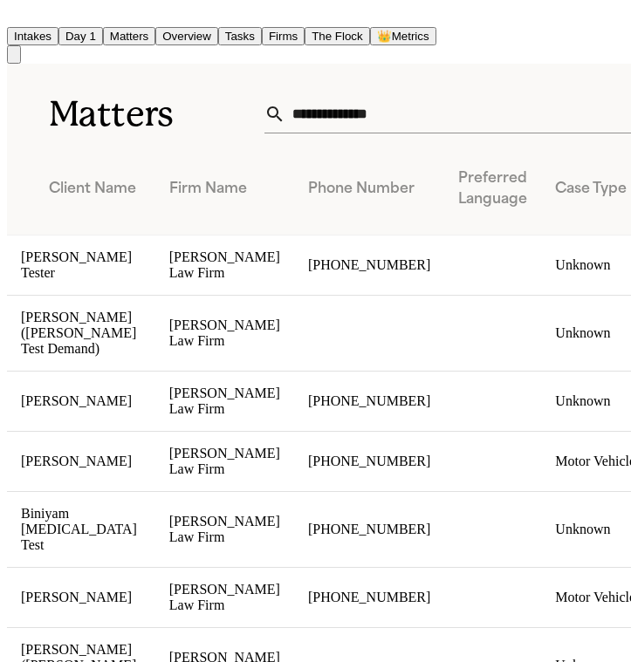  Describe the element at coordinates (337, 35) in the screenshot. I see `a: The Flock` at that location.